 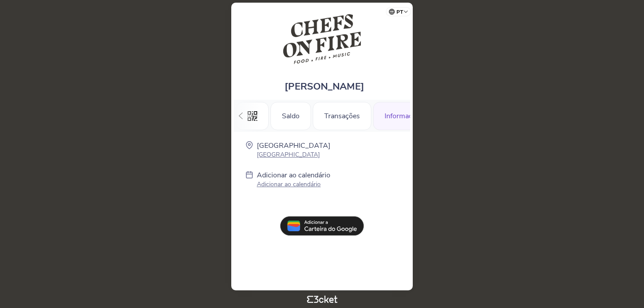 What do you see at coordinates (293, 180) in the screenshot?
I see `a: Adicionar ao calendário Adicionar ao calendário` at bounding box center [293, 180].